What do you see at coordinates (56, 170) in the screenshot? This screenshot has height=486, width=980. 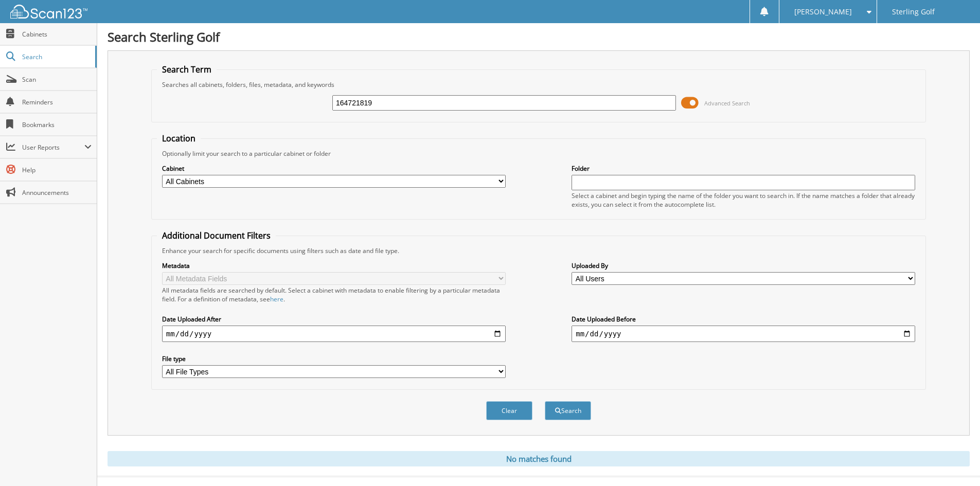 I see `span: Help` at bounding box center [56, 170].